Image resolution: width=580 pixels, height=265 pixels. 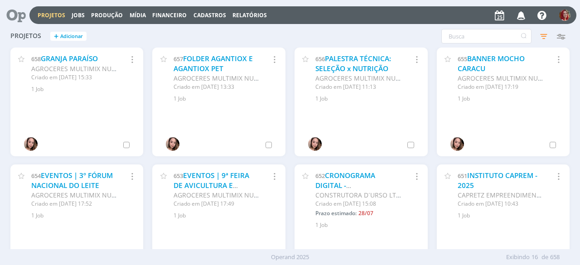 I want to click on button: G, so click(x=564, y=15).